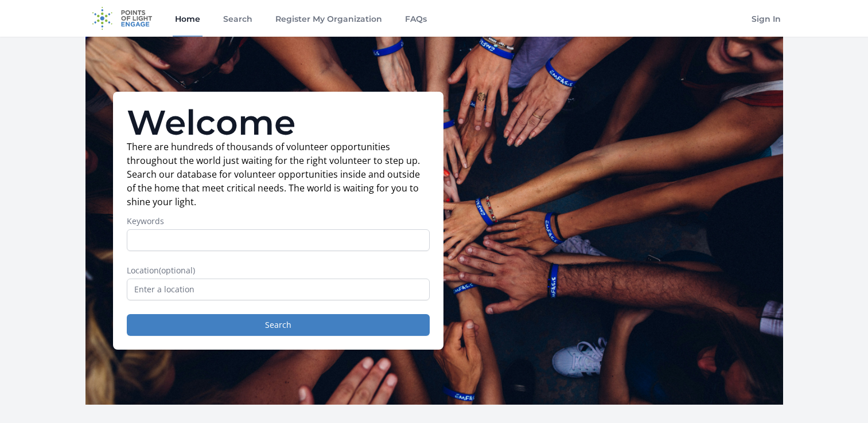 The width and height of the screenshot is (868, 423). Describe the element at coordinates (278, 325) in the screenshot. I see `button: Search` at that location.